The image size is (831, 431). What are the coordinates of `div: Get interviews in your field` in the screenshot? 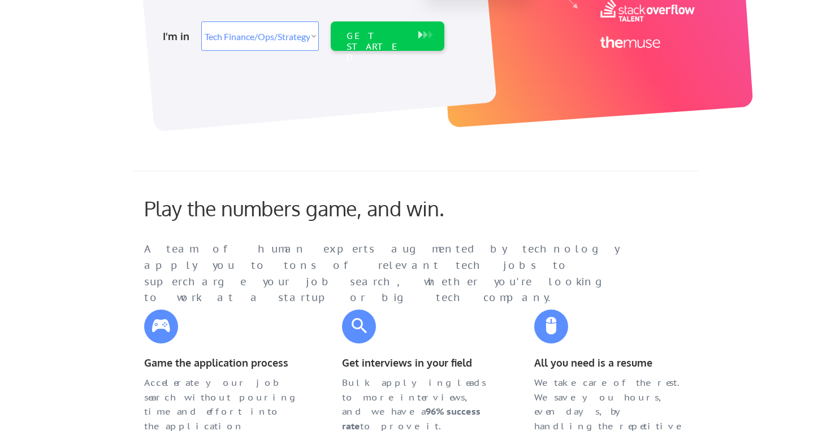 It's located at (418, 363).